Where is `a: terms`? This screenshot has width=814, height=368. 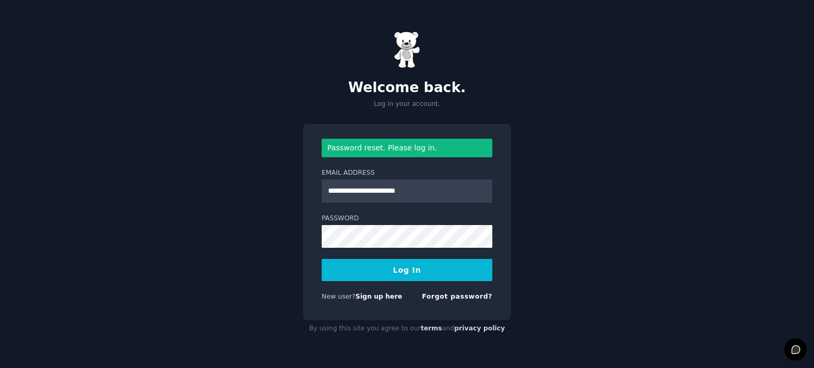
a: terms is located at coordinates (431, 328).